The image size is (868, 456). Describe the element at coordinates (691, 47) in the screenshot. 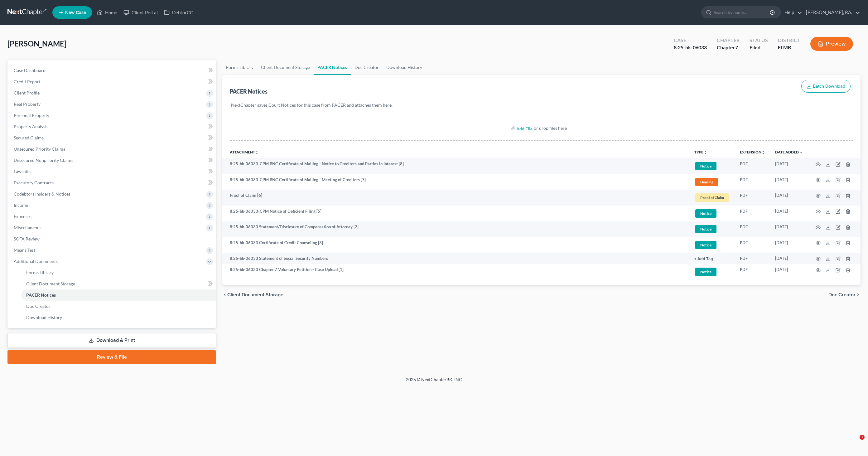

I see `div: 8:25-bk-06033` at that location.